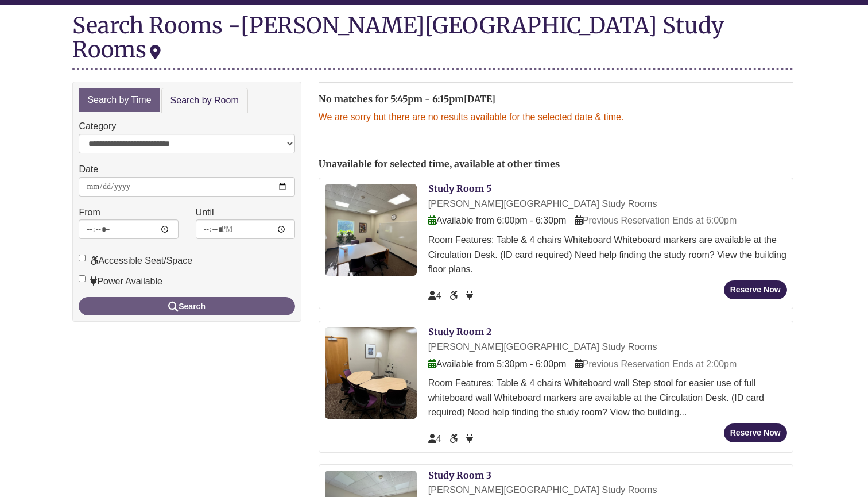 The width and height of the screenshot is (868, 497). What do you see at coordinates (655, 220) in the screenshot?
I see `span: Previous Reservation Ends at 6:00pm` at bounding box center [655, 220].